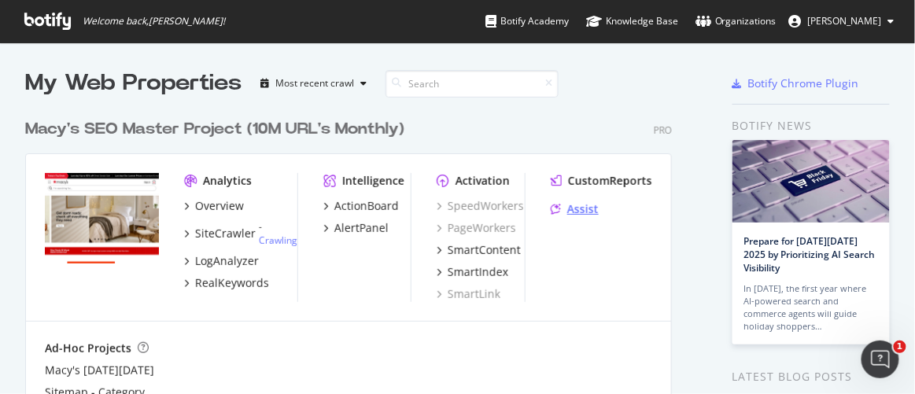 This screenshot has height=394, width=915. Describe the element at coordinates (88, 349) in the screenshot. I see `div: Ad-Hoc Projects` at that location.